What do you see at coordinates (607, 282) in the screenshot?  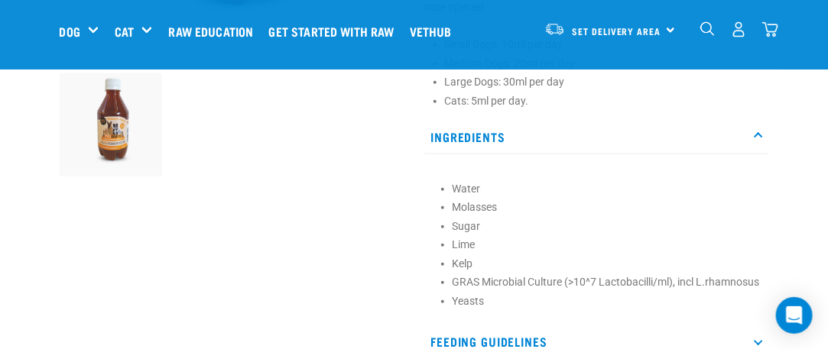 I see `li: GRAS Microbial Culture (>10^7 Lactobacilli/ml), incl L.rhamnosus` at bounding box center [607, 282].